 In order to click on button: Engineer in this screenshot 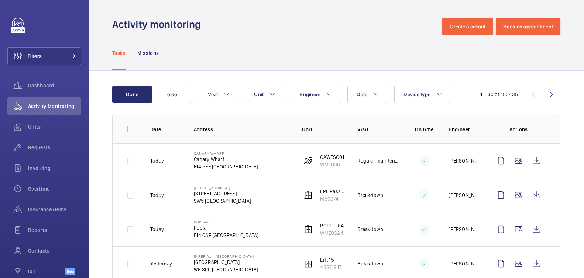, I will do `click(315, 94)`.